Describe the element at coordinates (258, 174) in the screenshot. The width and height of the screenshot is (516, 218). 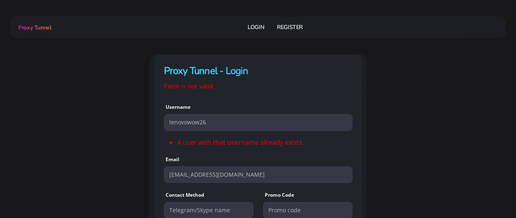
I see `input: Email` at that location.